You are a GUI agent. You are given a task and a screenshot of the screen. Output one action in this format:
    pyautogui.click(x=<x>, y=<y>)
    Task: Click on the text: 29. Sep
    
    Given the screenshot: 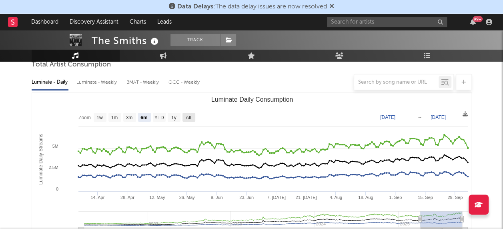 What is the action you would take?
    pyautogui.click(x=455, y=197)
    